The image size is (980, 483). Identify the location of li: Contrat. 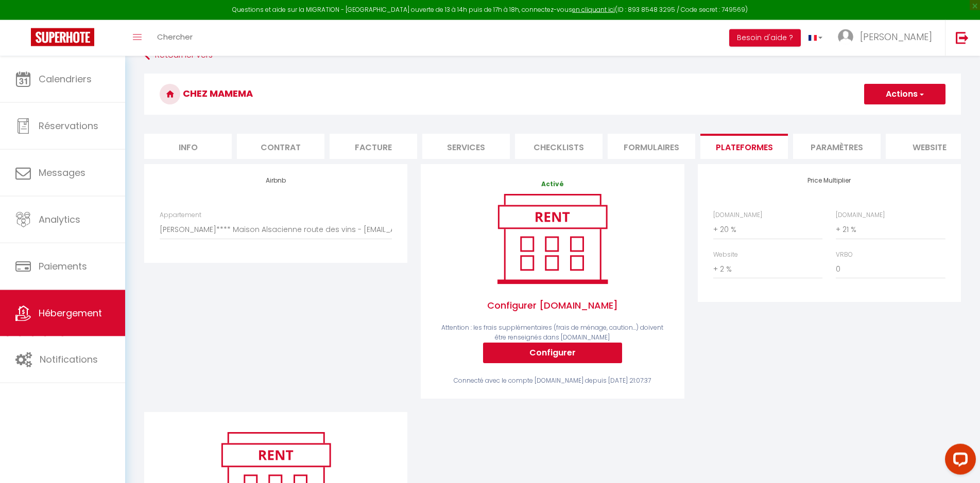
(281, 146).